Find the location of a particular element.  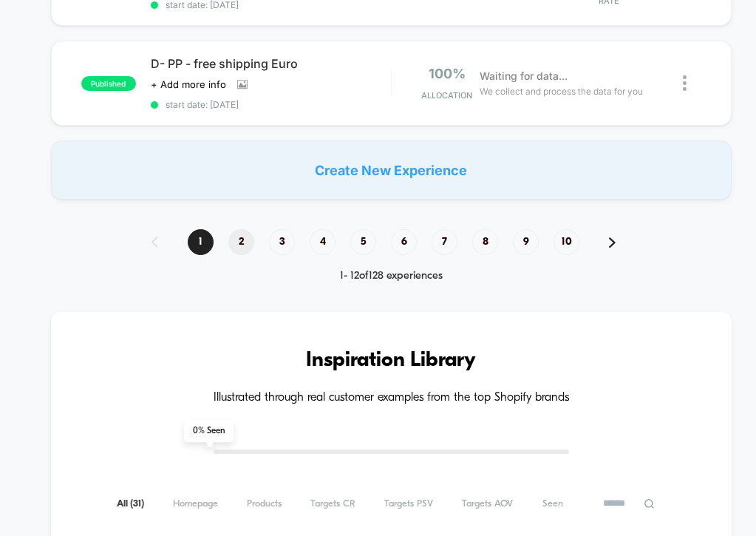

span: ( 31 ) is located at coordinates (137, 503).